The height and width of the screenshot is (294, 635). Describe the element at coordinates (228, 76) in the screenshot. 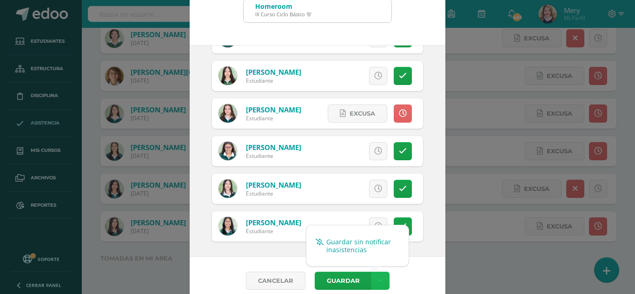

I see `img: 06657abd87f83c05797da1dffd134f23.png` at that location.